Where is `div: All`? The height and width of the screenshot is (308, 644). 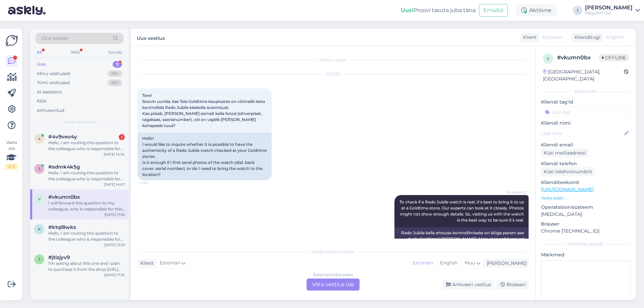 div: All is located at coordinates (39, 52).